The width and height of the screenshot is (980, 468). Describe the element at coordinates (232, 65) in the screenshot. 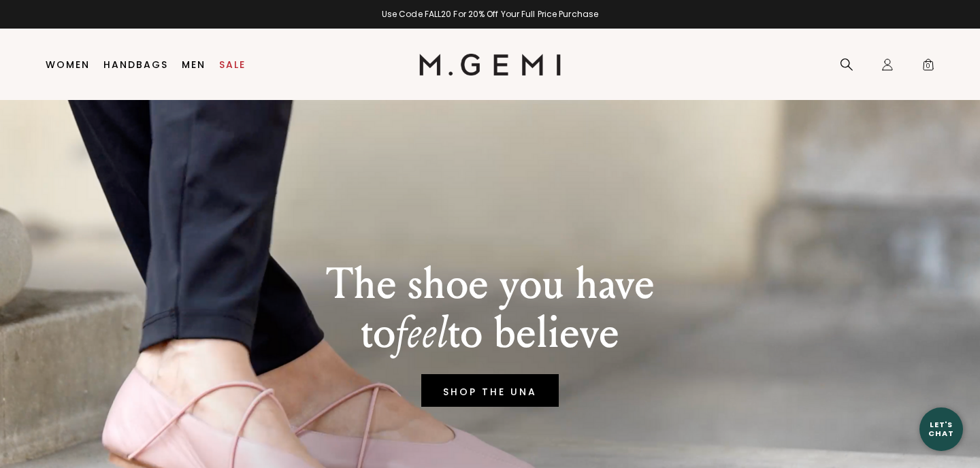

I see `a: Sale` at that location.